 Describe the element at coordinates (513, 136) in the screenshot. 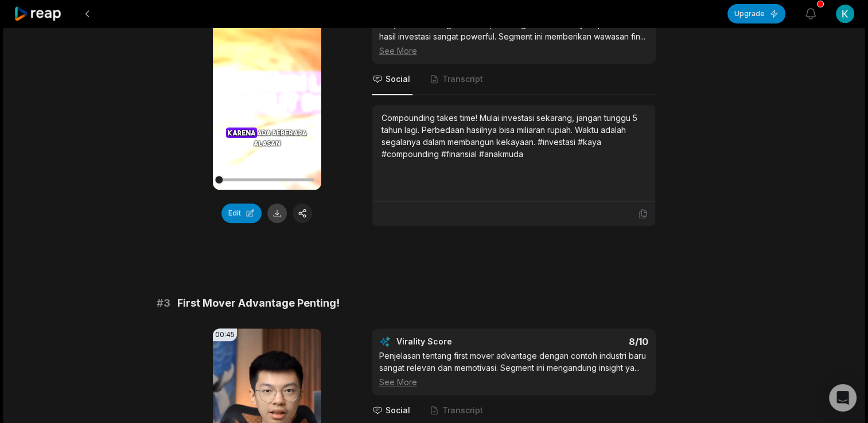

I see `div: Compounding takes time! Mulai investasi sekarang, jangan tunggu 5 tahun lagi. Perbedaan hasilnya ...` at that location.